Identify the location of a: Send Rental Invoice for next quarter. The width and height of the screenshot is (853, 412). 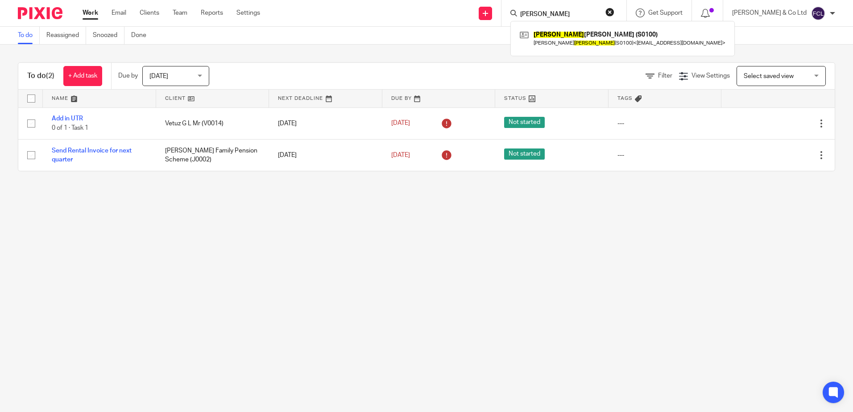
(91, 155).